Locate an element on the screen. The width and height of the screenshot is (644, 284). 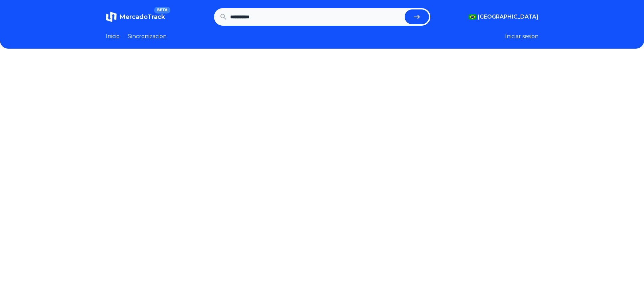
button: Iniciar sesion is located at coordinates (522, 37).